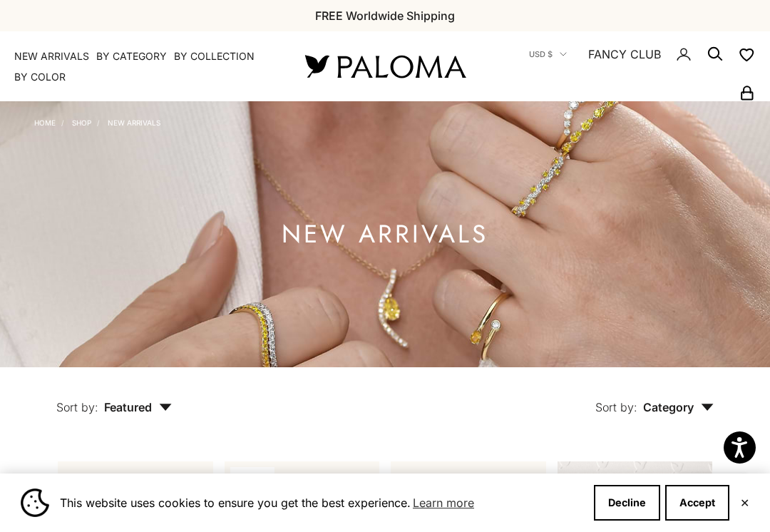  Describe the element at coordinates (97, 121) in the screenshot. I see `nav: Breadcrumb` at that location.